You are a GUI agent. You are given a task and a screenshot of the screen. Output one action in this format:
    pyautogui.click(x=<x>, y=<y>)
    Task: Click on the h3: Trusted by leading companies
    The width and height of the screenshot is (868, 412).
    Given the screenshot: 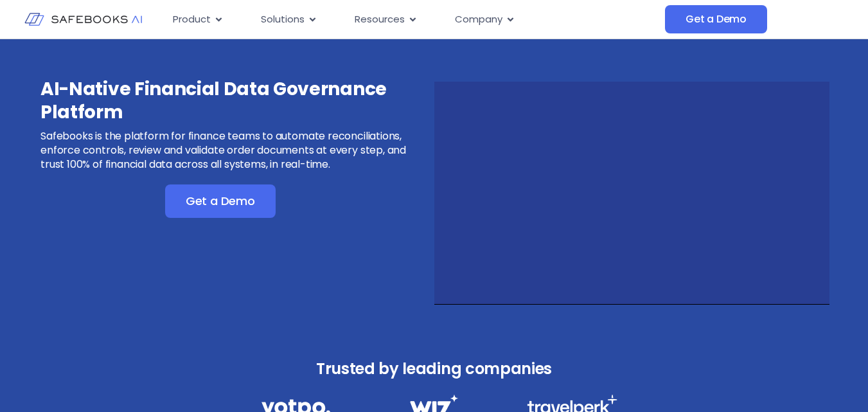 What is the action you would take?
    pyautogui.click(x=435, y=369)
    